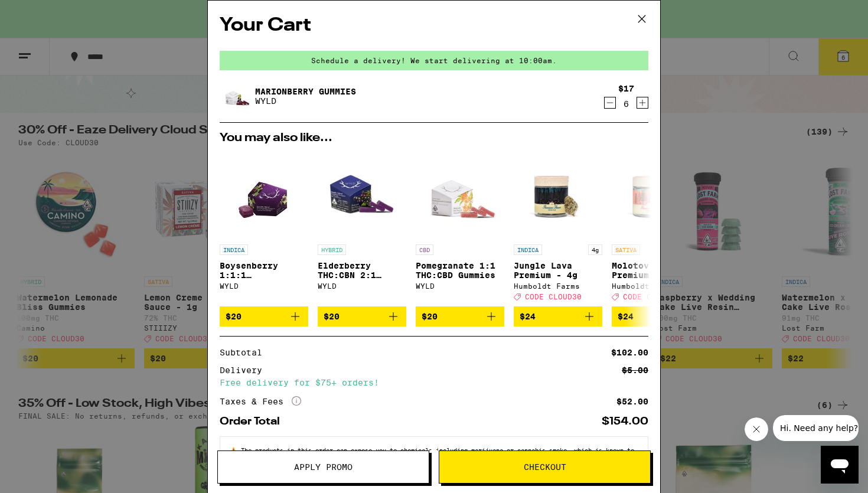  Describe the element at coordinates (545, 467) in the screenshot. I see `span: Checkout` at that location.